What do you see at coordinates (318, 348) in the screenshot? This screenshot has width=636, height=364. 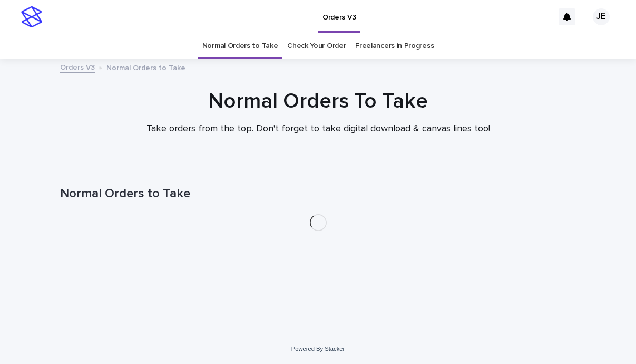 I see `a: Powered By Stacker` at bounding box center [318, 348].